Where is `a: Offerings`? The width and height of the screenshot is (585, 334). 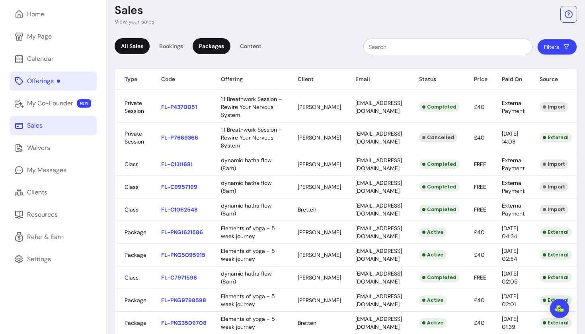
a: Offerings is located at coordinates (53, 81).